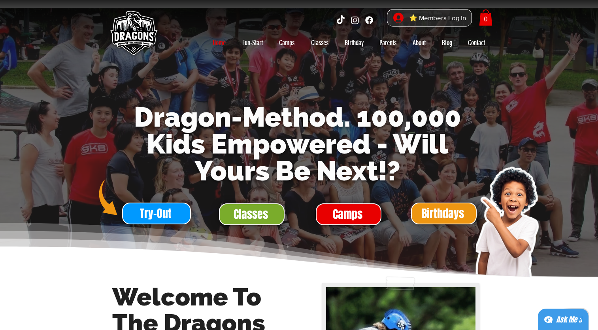 This screenshot has width=598, height=330. I want to click on p: Parents, so click(388, 43).